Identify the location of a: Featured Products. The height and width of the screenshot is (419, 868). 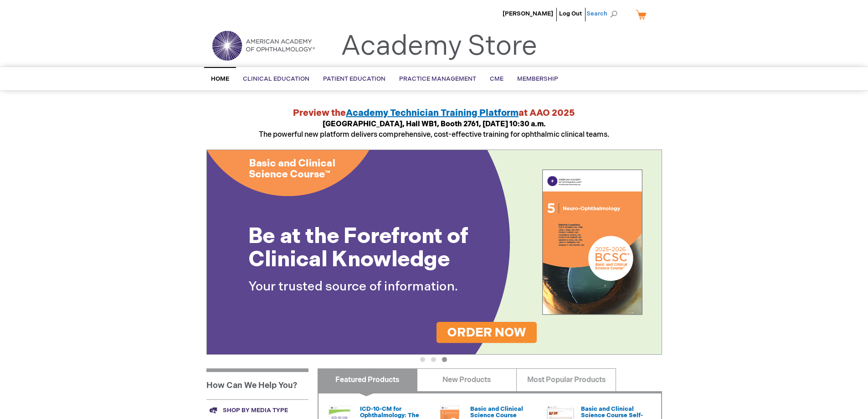
(367, 380).